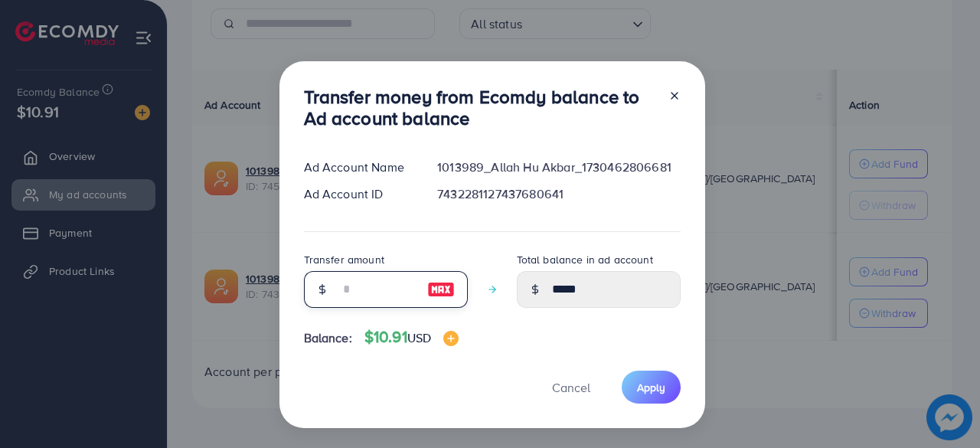  What do you see at coordinates (480, 108) in the screenshot?
I see `h3: Transfer money from Ecomdy balance to Ad account balance` at bounding box center [480, 108].